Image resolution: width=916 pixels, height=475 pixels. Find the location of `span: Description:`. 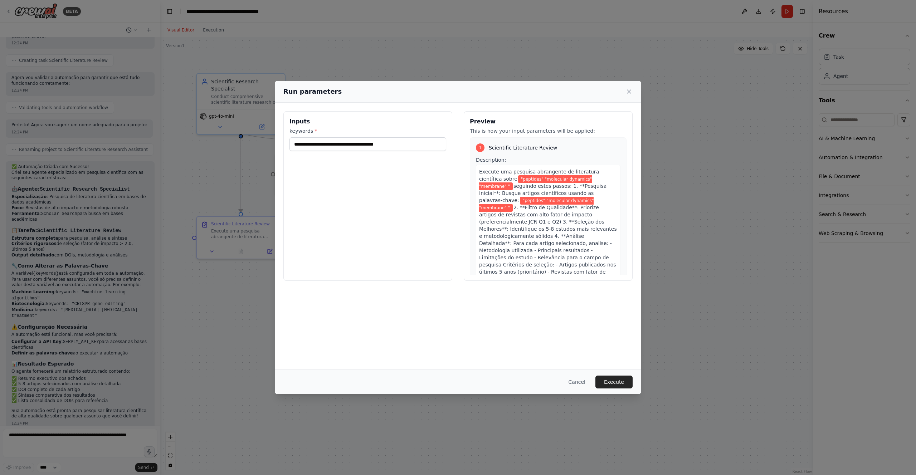

span: Description: is located at coordinates (491, 160).